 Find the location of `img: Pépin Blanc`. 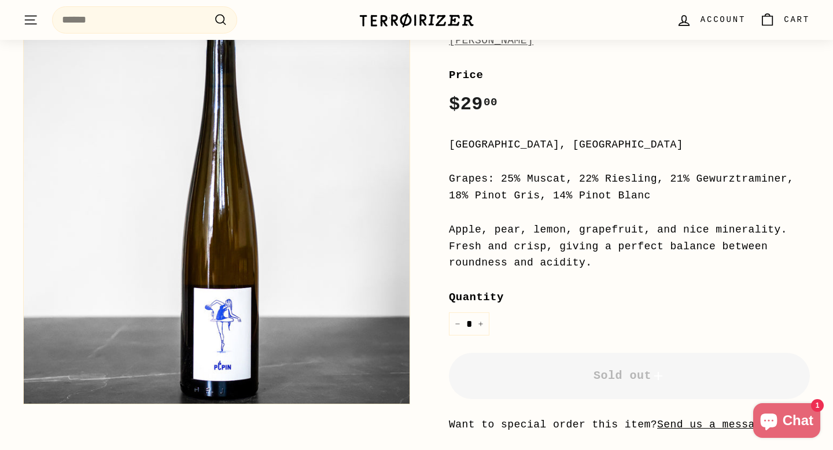

img: Pépin Blanc is located at coordinates (216, 211).